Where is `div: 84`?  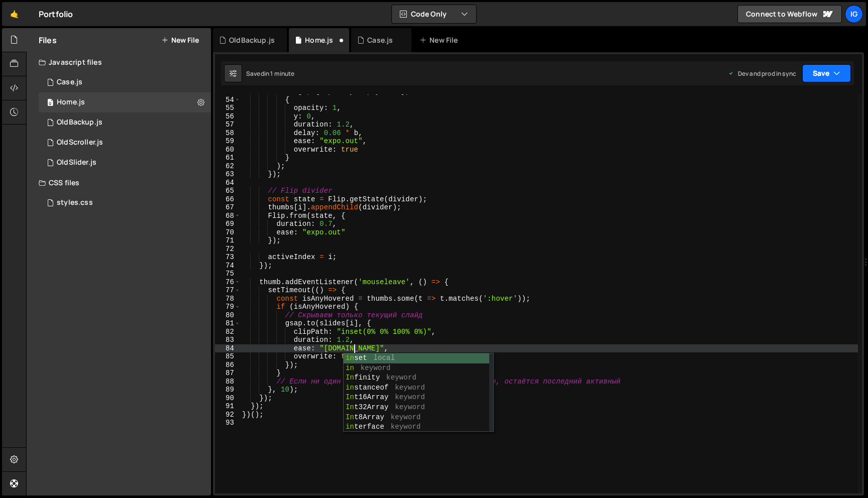 div: 84 is located at coordinates (227, 348).